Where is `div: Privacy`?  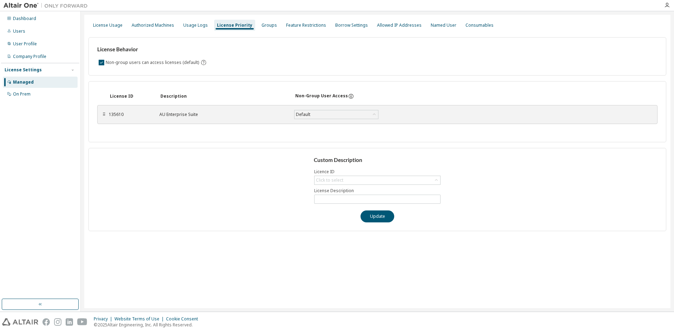 div: Privacy is located at coordinates (104, 319).